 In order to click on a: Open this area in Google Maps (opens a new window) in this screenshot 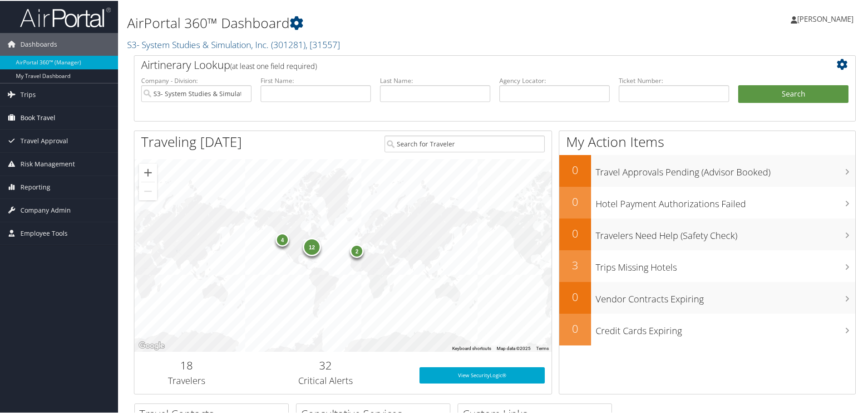, I will do `click(151, 345)`.